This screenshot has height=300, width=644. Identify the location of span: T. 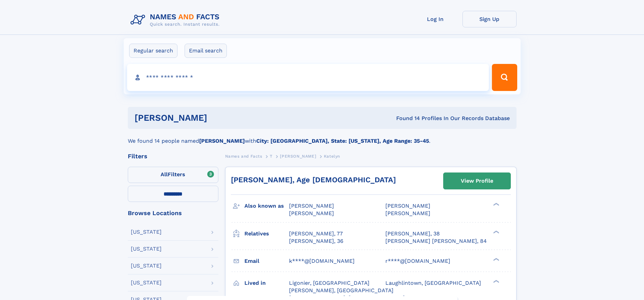
(271, 156).